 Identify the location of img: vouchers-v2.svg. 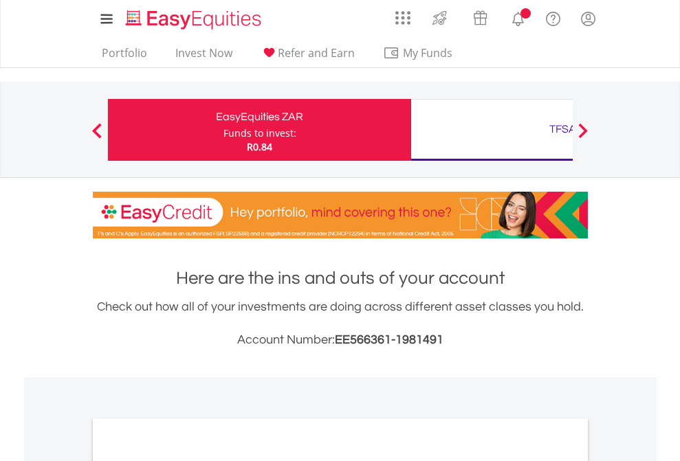
(480, 18).